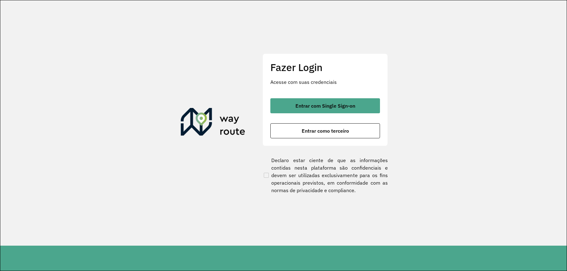  I want to click on span: Entrar com Single Sign-on, so click(325, 106).